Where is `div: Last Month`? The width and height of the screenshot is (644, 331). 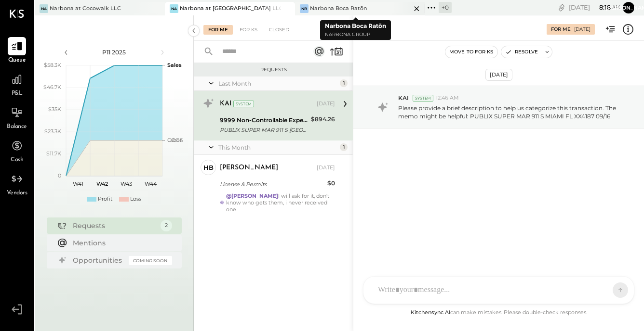
div: Last Month is located at coordinates (278, 83).